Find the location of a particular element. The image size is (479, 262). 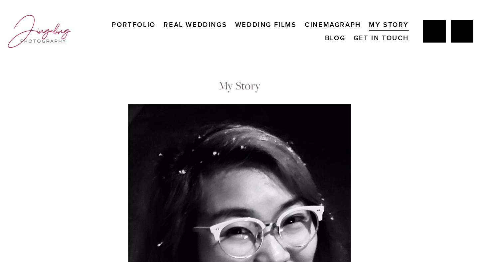

h2: My Story is located at coordinates (239, 85).